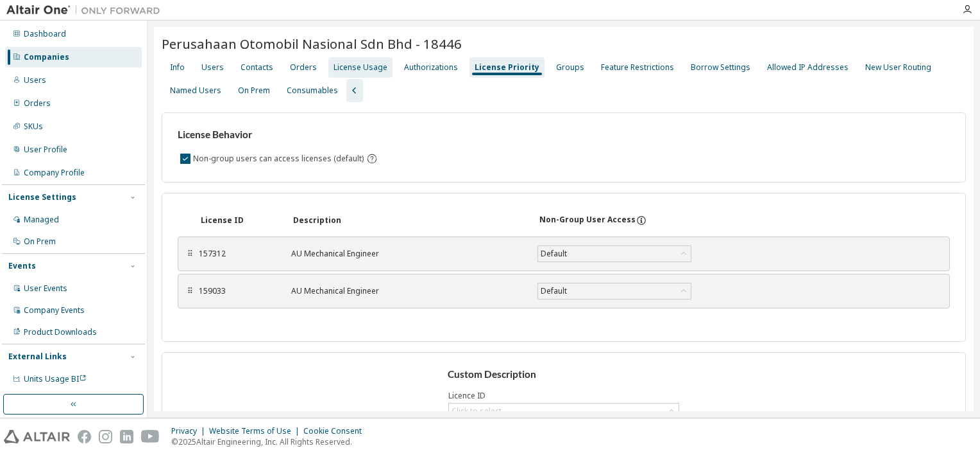 Image resolution: width=980 pixels, height=455 pixels. What do you see at coordinates (195, 91) in the screenshot?
I see `div: Named Users` at bounding box center [195, 91].